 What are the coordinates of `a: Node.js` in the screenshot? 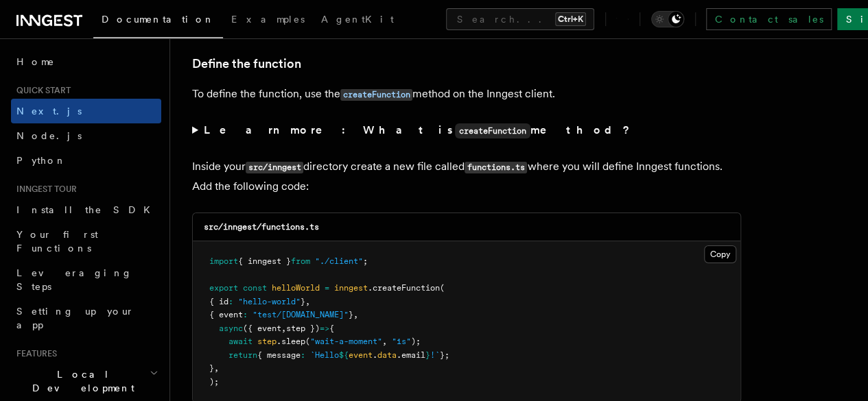 It's located at (85, 136).